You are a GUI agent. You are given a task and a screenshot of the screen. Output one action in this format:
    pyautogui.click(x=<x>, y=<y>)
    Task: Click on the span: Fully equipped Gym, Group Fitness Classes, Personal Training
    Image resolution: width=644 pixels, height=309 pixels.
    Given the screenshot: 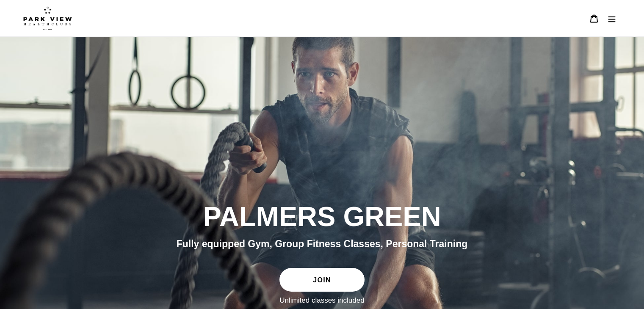 What is the action you would take?
    pyautogui.click(x=322, y=244)
    